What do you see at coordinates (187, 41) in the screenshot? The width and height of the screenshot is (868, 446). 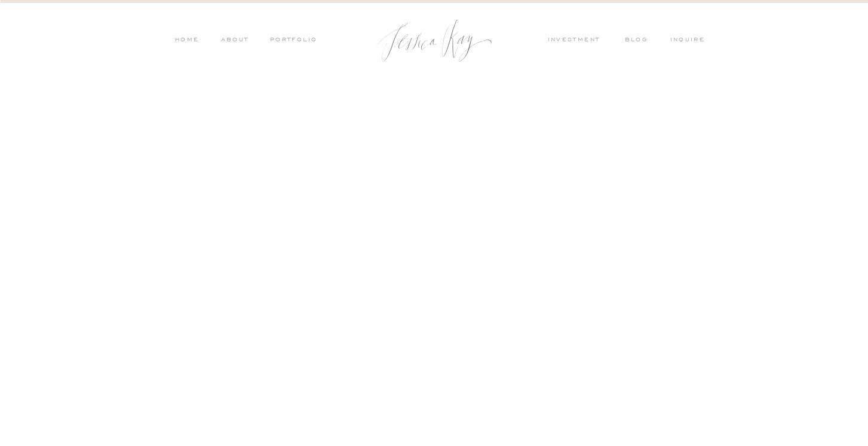 I see `nav: HOME` at bounding box center [187, 41].